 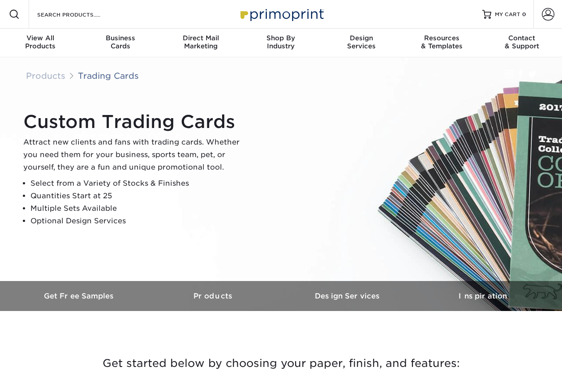 What do you see at coordinates (348, 296) in the screenshot?
I see `h3: Design Services` at bounding box center [348, 296].